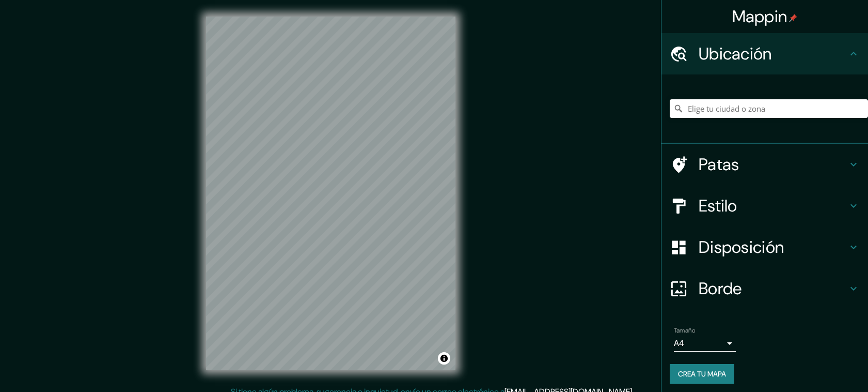 The width and height of the screenshot is (868, 392). What do you see at coordinates (720, 289) in the screenshot?
I see `font: Borde` at bounding box center [720, 289].